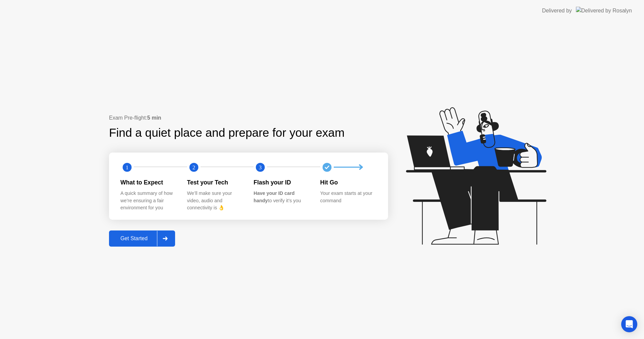  I want to click on div: Hit Go, so click(348, 183).